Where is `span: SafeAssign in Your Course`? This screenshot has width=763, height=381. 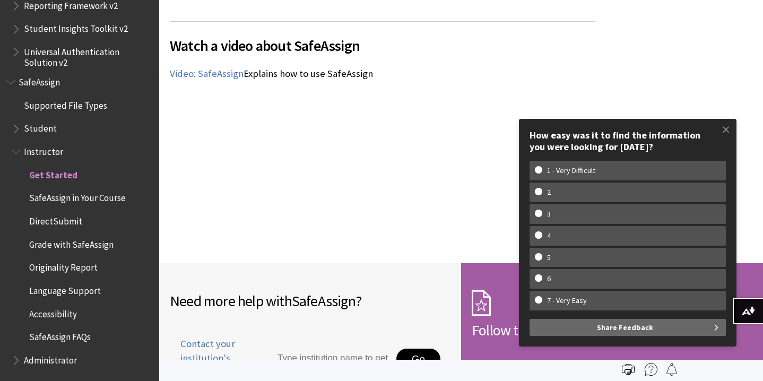 span: SafeAssign in Your Course is located at coordinates (77, 196).